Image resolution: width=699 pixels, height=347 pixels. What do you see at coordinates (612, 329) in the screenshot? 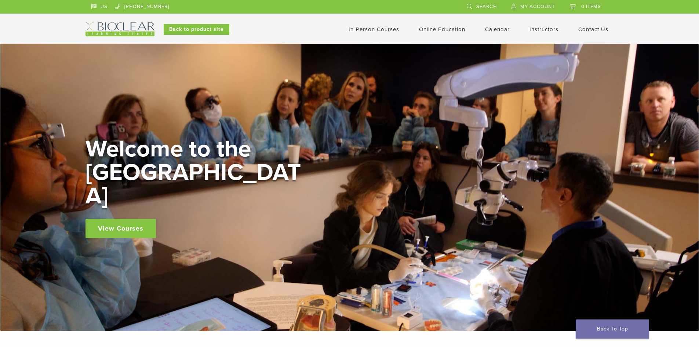
I see `a: Back To Top` at bounding box center [612, 329].